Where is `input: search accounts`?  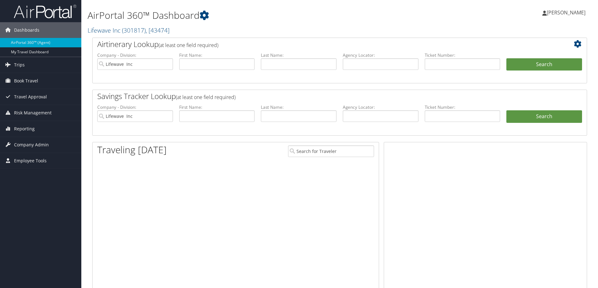
input: search accounts is located at coordinates (135, 116).